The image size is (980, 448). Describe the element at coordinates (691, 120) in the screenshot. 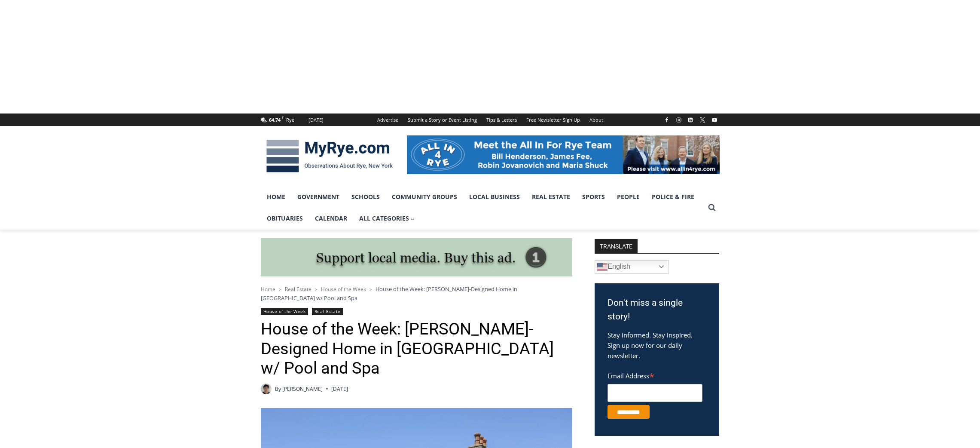

I see `a: Linkedin` at that location.